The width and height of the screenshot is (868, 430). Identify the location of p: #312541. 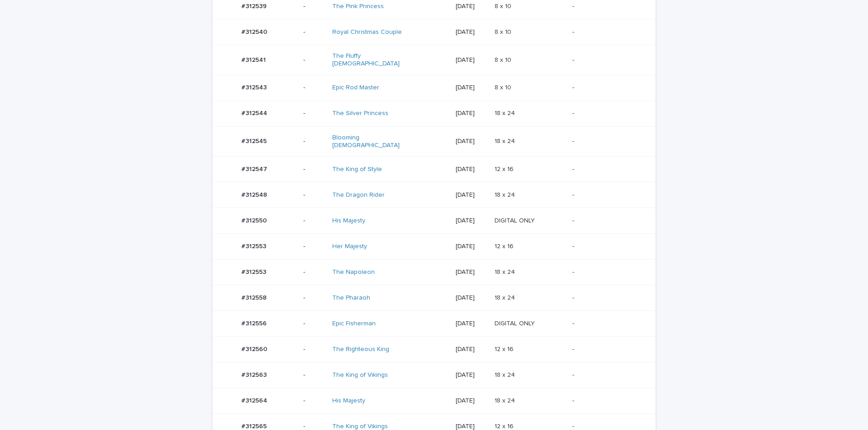
(255, 59).